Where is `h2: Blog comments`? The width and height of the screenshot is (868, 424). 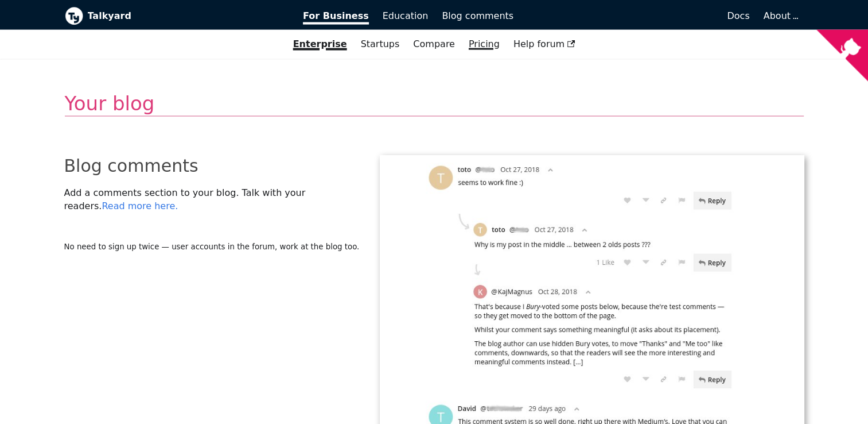 h2: Blog comments is located at coordinates (214, 166).